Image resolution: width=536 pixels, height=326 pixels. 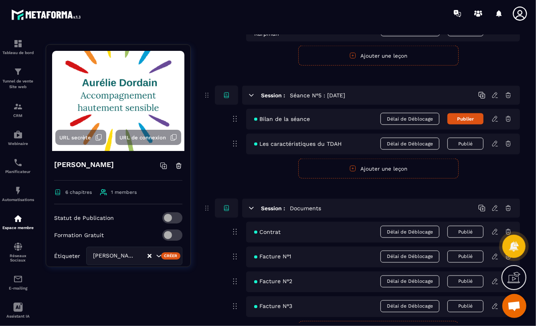 I want to click on h5: Documents, so click(x=305, y=208).